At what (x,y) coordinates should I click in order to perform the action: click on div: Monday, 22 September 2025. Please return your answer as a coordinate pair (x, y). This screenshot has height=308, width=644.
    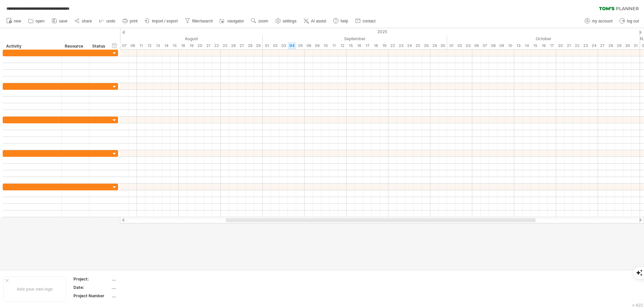
    Looking at the image, I should click on (393, 45).